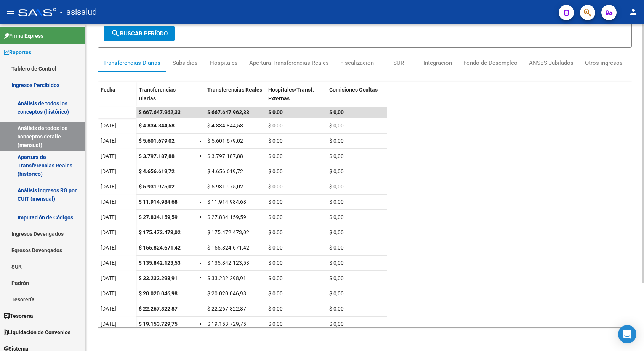 This screenshot has height=351, width=644. I want to click on div: ANSES Jubilados, so click(551, 63).